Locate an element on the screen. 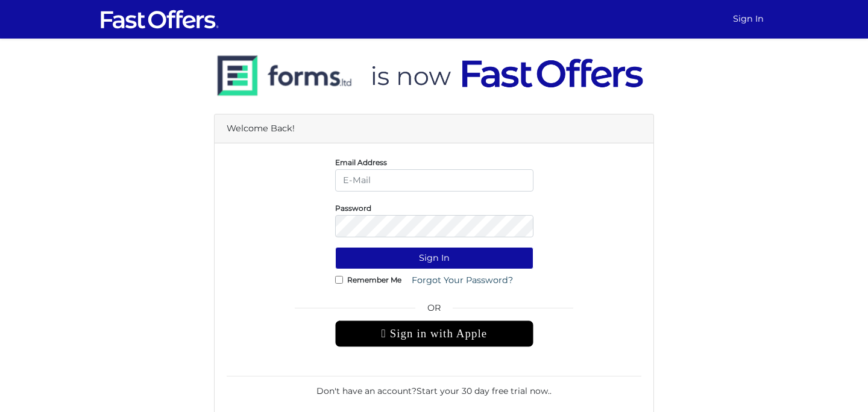 This screenshot has height=412, width=868. div: Sign in with Apple is located at coordinates (434, 334).